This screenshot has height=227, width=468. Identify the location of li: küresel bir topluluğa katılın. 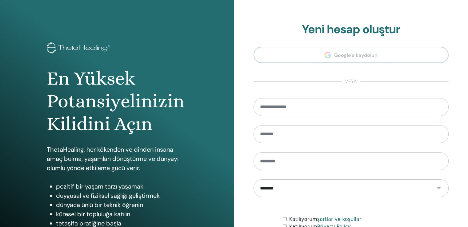
(121, 214).